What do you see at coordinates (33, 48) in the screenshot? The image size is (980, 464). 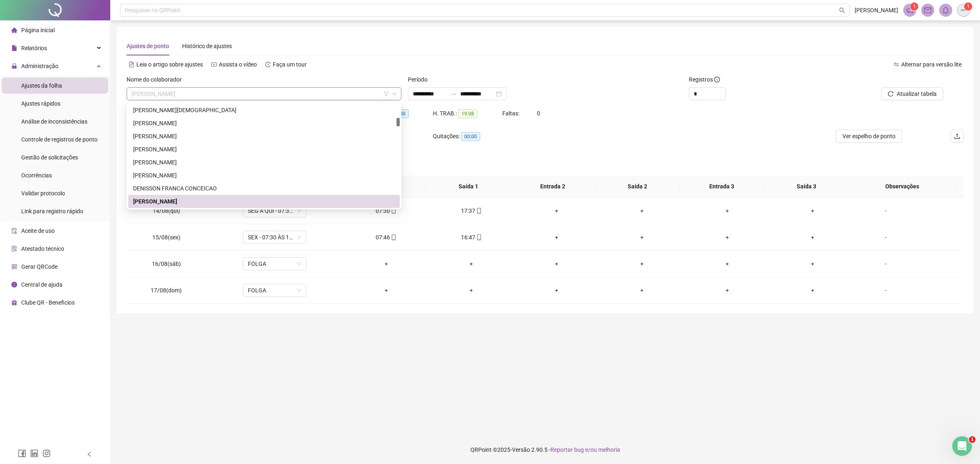 I see `span: Relatórios` at bounding box center [33, 48].